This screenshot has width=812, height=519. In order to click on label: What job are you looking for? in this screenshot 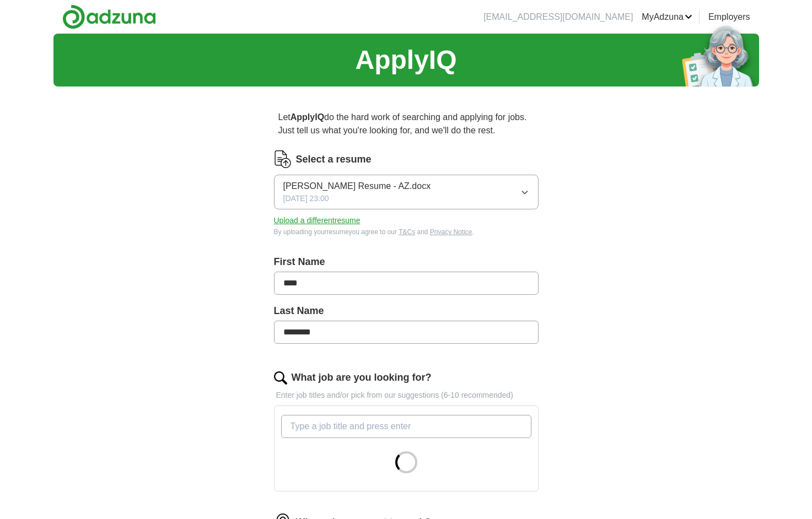, I will do `click(361, 377)`.